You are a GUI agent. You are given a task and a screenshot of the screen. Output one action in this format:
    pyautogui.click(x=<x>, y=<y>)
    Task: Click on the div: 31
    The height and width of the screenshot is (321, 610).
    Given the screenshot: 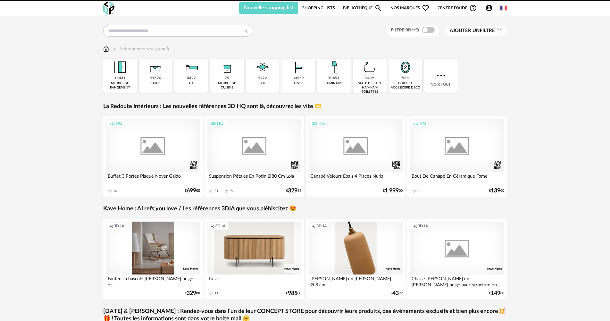 What is the action you would take?
    pyautogui.click(x=216, y=191)
    